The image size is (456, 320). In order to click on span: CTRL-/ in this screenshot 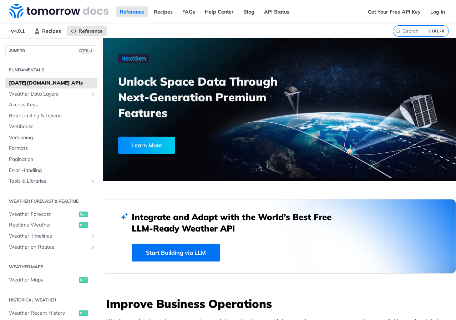, I will do `click(86, 51)`.